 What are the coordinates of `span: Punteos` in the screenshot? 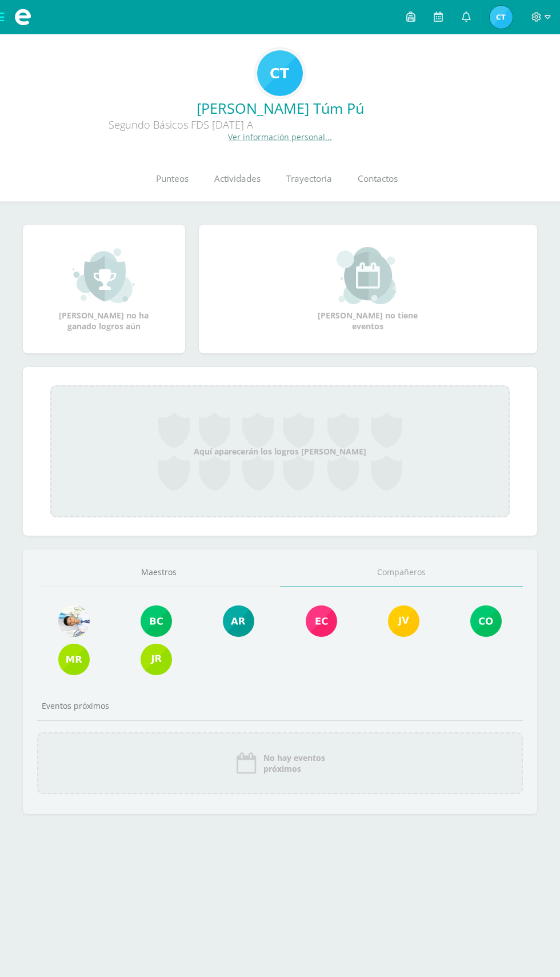 It's located at (172, 178).